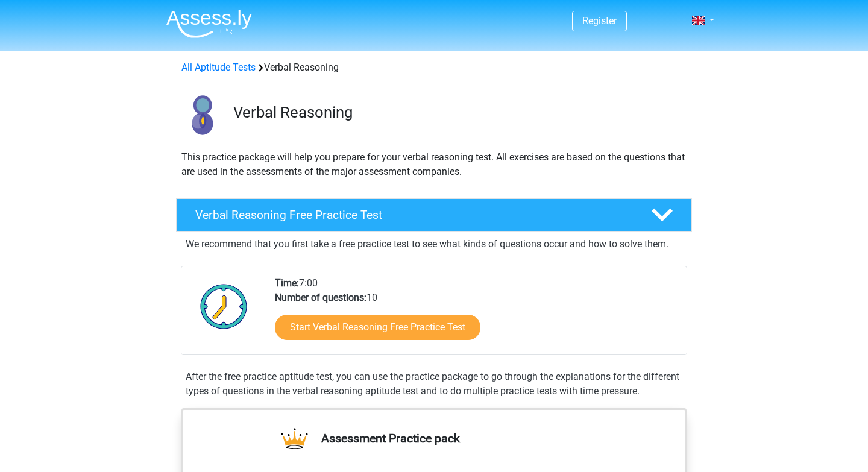 The width and height of the screenshot is (868, 472). I want to click on p: We recommend that you first take a free practice test to see what kinds of questions occur and ho..., so click(434, 244).